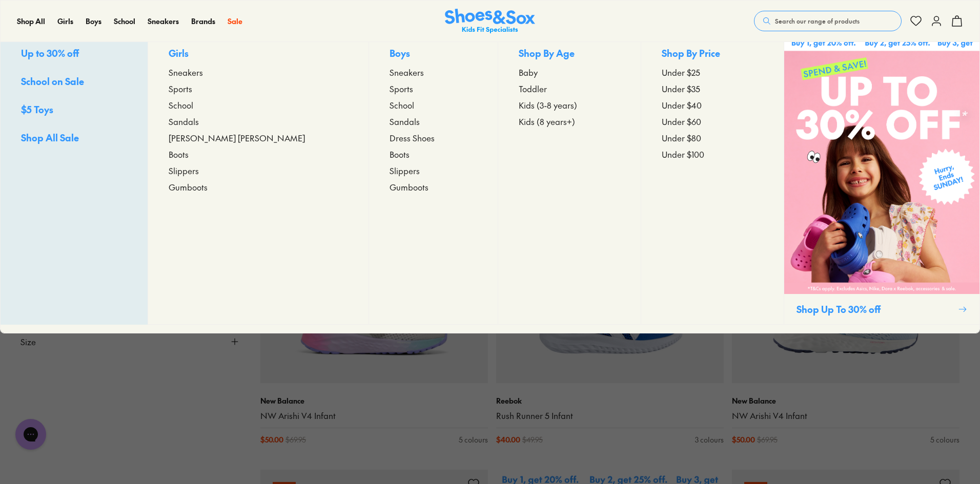  Describe the element at coordinates (681, 121) in the screenshot. I see `span: Under $60` at that location.